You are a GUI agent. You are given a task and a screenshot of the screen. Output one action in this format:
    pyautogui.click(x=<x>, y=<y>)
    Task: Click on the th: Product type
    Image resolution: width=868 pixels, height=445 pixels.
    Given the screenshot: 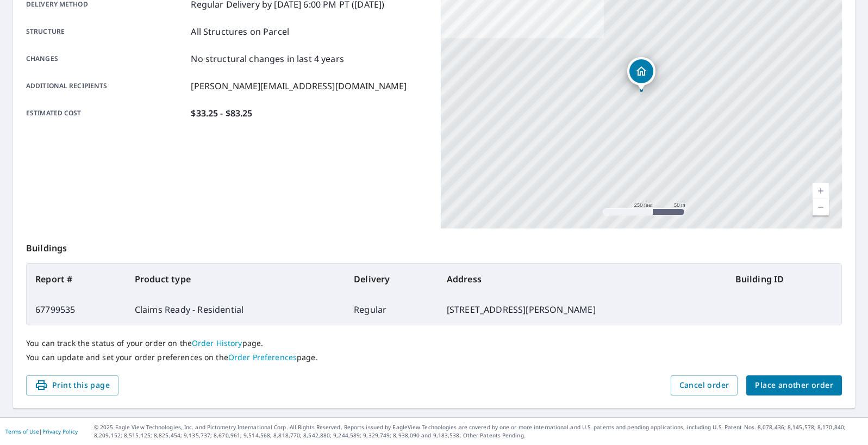 What is the action you would take?
    pyautogui.click(x=235, y=279)
    